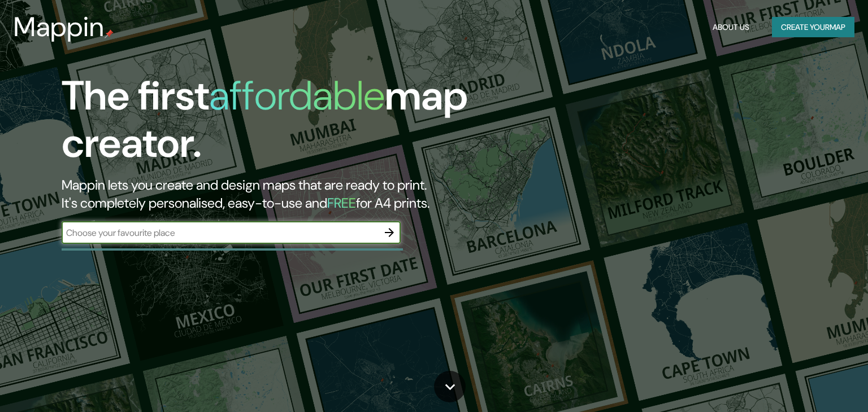  What do you see at coordinates (297, 95) in the screenshot?
I see `h1: affordable` at bounding box center [297, 95].